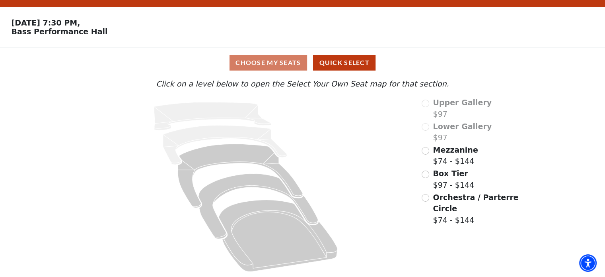  What do you see at coordinates (425, 197) in the screenshot?
I see `input: Orchestra / Parterre Circle$74 - $144` at bounding box center [425, 197].